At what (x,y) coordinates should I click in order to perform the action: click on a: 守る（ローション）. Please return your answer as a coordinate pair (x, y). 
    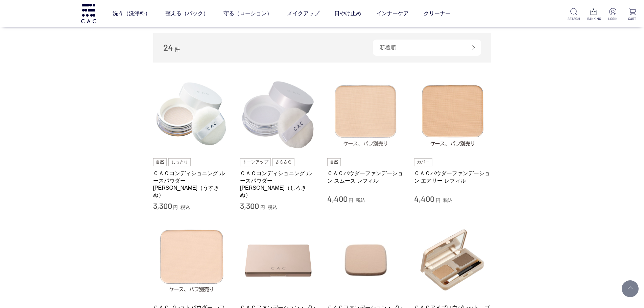
    Looking at the image, I should click on (248, 14).